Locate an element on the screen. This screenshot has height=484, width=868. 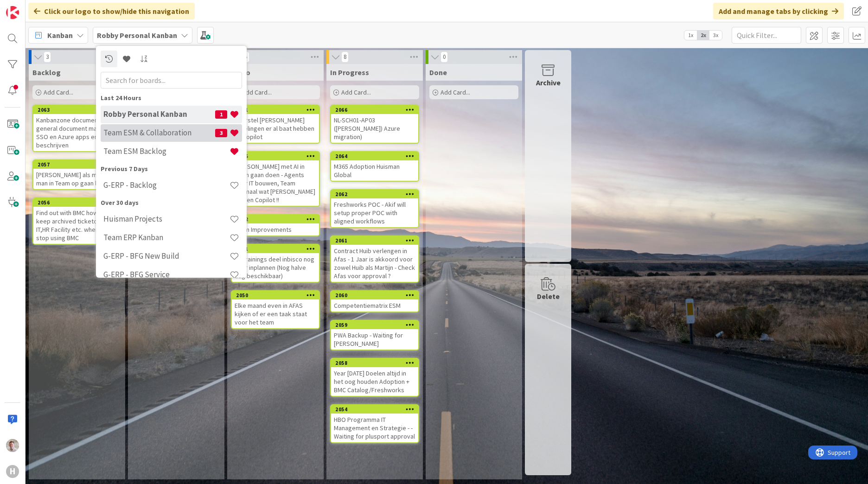
div: M365 Adoption Huisman Global is located at coordinates (375, 171).